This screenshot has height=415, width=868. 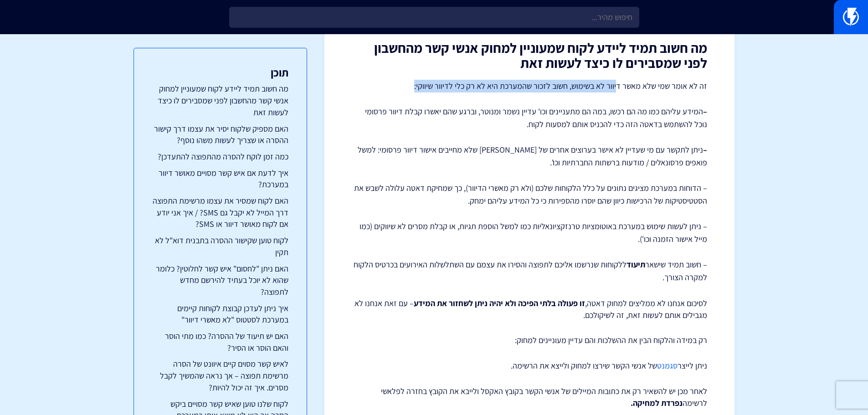 What do you see at coordinates (434, 18) in the screenshot?
I see `input: חיפוש מהיר...` at bounding box center [434, 18].